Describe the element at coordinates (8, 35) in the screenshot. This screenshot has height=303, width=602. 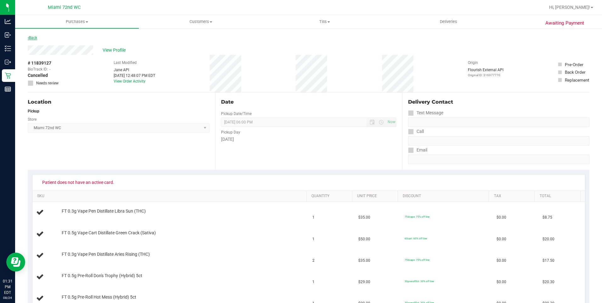
I see `inline-svg: Inbound` at that location.